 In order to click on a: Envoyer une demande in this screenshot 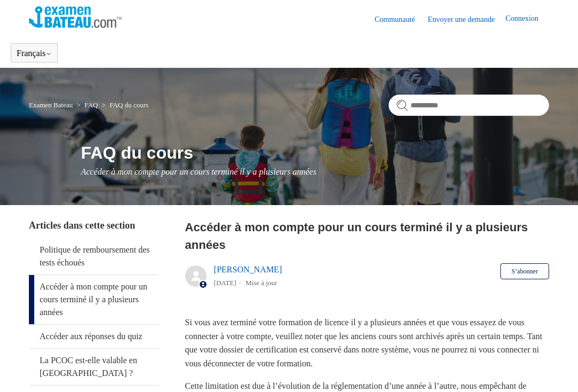, I will do `click(466, 19)`.